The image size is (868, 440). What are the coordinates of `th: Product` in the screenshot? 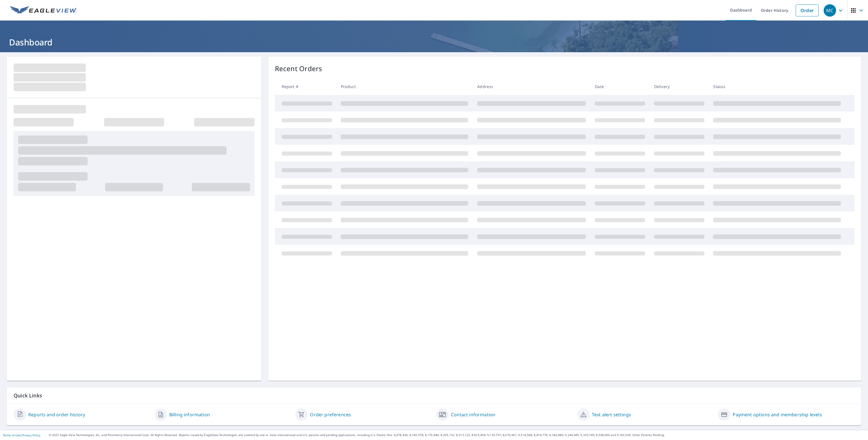 It's located at (405, 86).